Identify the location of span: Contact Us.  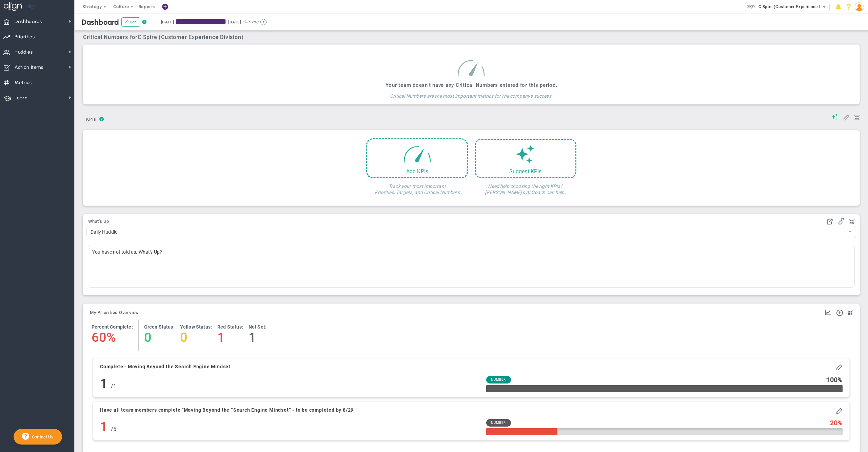
(41, 437).